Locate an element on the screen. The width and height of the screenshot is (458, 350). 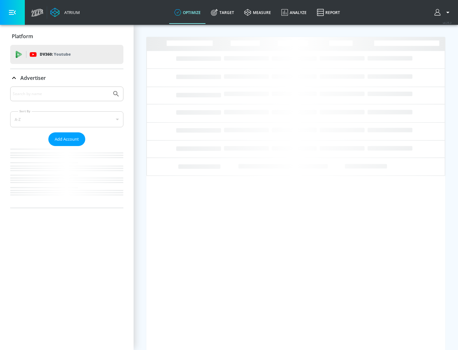
p: DV360: is located at coordinates (55, 54).